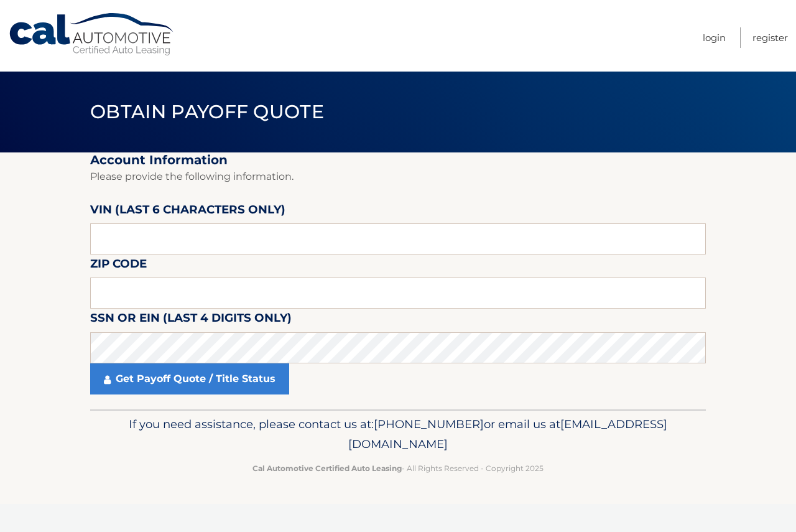 This screenshot has width=796, height=532. I want to click on a: Get Payoff Quote / Title Status, so click(190, 378).